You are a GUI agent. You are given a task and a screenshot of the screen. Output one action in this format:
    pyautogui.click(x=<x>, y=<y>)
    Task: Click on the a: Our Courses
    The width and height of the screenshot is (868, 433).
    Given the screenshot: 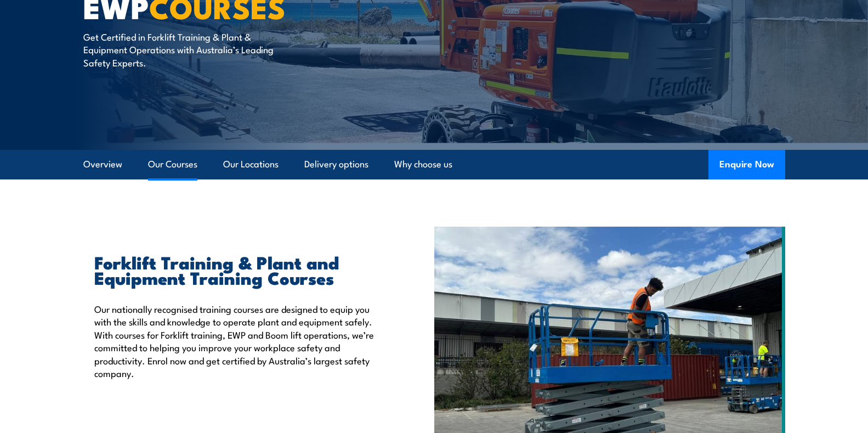 What is the action you would take?
    pyautogui.click(x=173, y=164)
    